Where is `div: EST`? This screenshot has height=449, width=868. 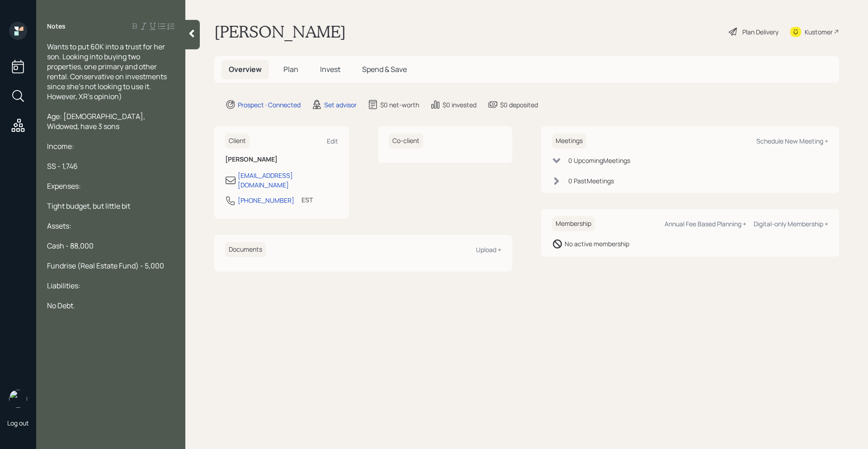 div: EST is located at coordinates (307, 200).